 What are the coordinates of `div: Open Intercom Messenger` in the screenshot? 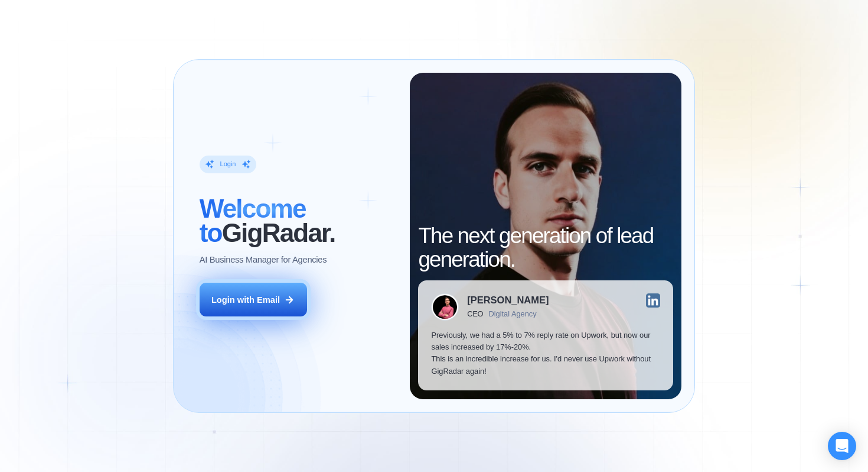 It's located at (842, 446).